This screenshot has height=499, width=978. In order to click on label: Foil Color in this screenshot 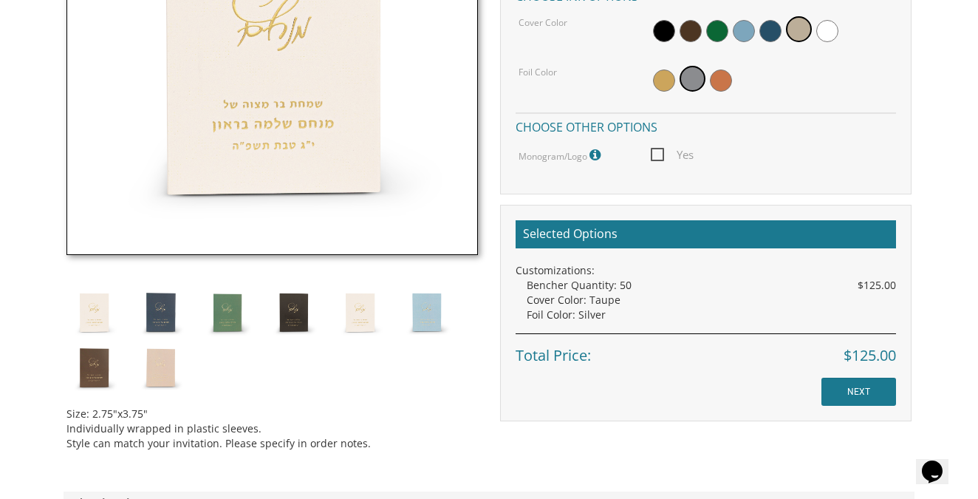, I will do `click(538, 72)`.